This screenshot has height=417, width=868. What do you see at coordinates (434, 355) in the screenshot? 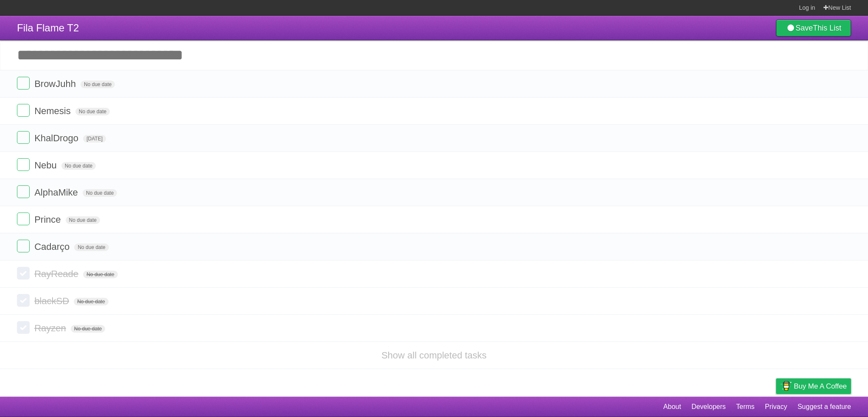
I see `a: Show all completed tasks` at bounding box center [434, 355].